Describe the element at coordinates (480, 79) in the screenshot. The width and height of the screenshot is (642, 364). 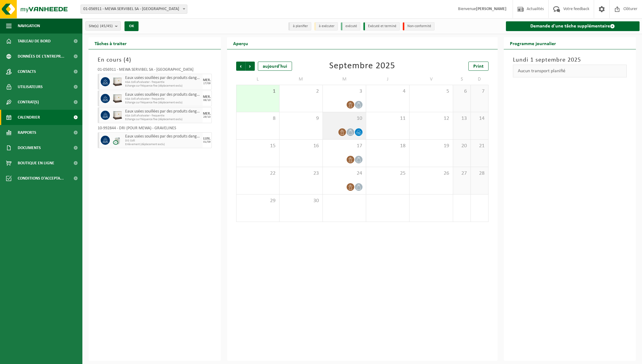
I see `td: D` at that location.